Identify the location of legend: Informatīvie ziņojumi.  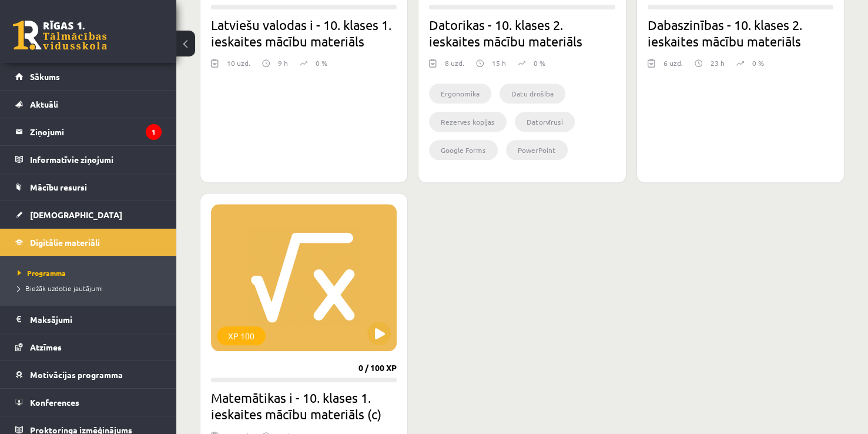
(96, 160).